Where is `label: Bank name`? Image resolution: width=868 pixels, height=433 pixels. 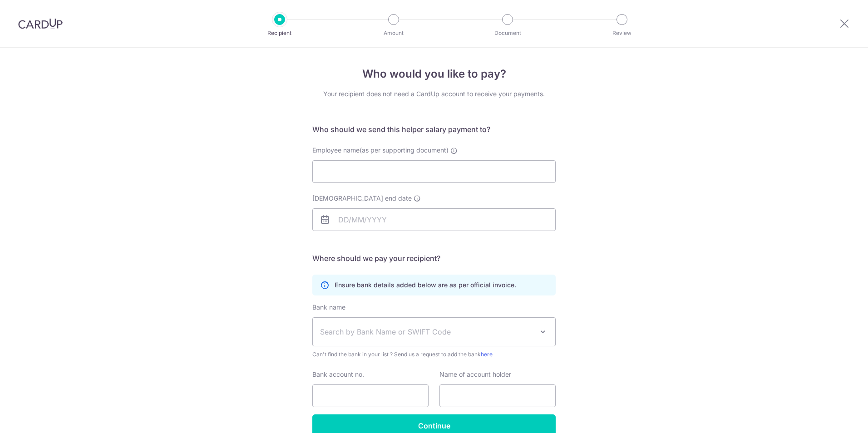 label: Bank name is located at coordinates (329, 307).